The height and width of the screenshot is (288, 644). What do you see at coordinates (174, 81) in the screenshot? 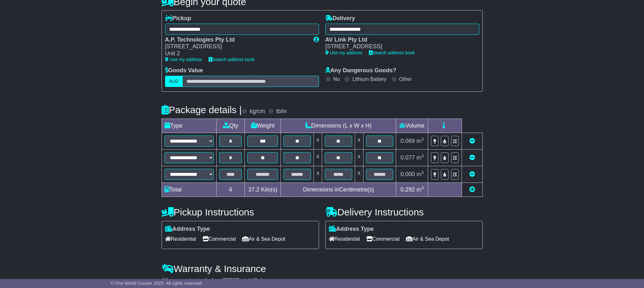
I see `label: AUD` at bounding box center [174, 81].